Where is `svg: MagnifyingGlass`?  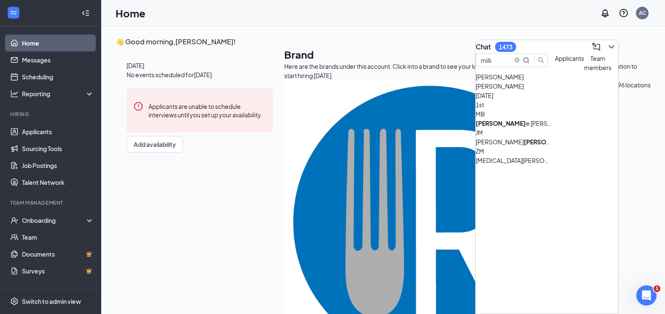 svg: MagnifyingGlass is located at coordinates (526, 60).